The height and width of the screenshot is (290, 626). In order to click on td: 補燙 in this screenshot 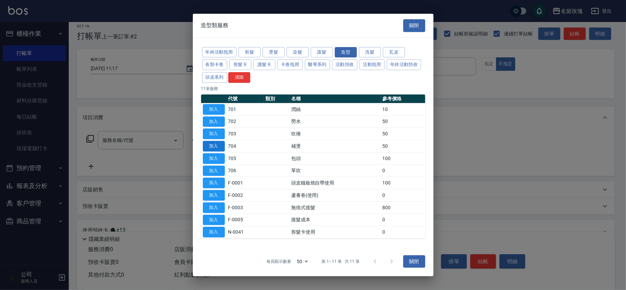, I will do `click(335, 146)`.